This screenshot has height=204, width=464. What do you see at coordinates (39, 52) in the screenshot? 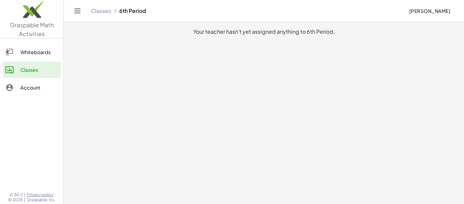
I see `div: Whiteboards` at bounding box center [39, 52].